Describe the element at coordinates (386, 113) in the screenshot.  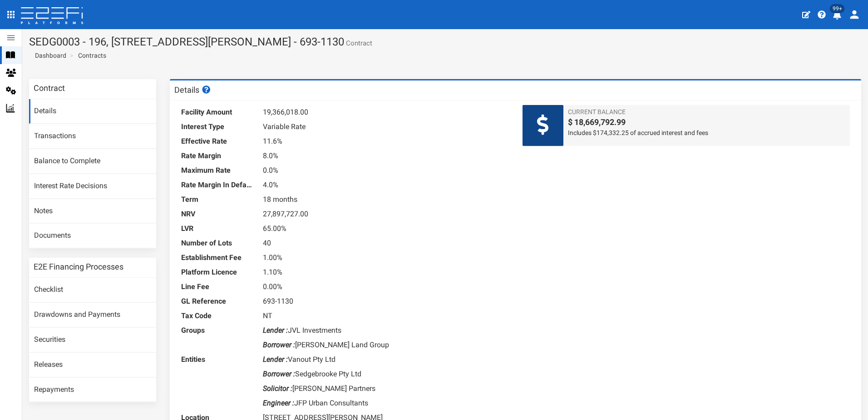
I see `dd: 19,366,018.00` at that location.